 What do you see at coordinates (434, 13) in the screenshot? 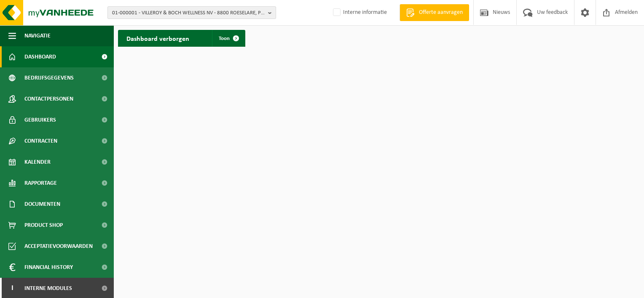
I see `a: Offerte aanvragen` at bounding box center [434, 13].